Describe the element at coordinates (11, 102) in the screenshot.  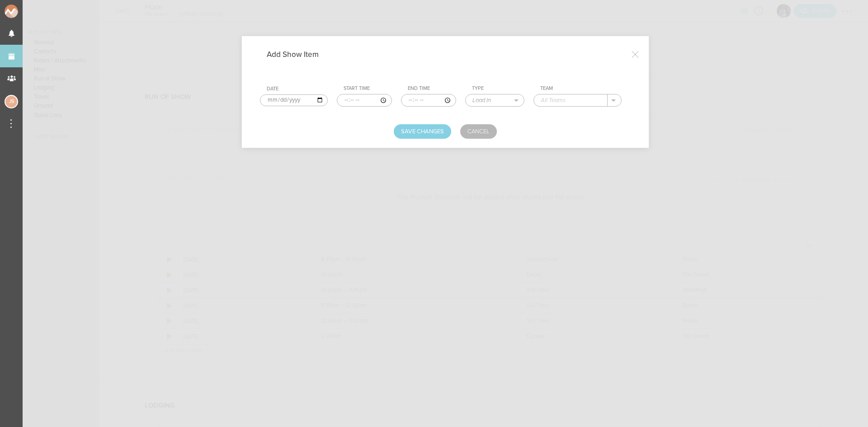
I see `div: Jessica Smith` at that location.